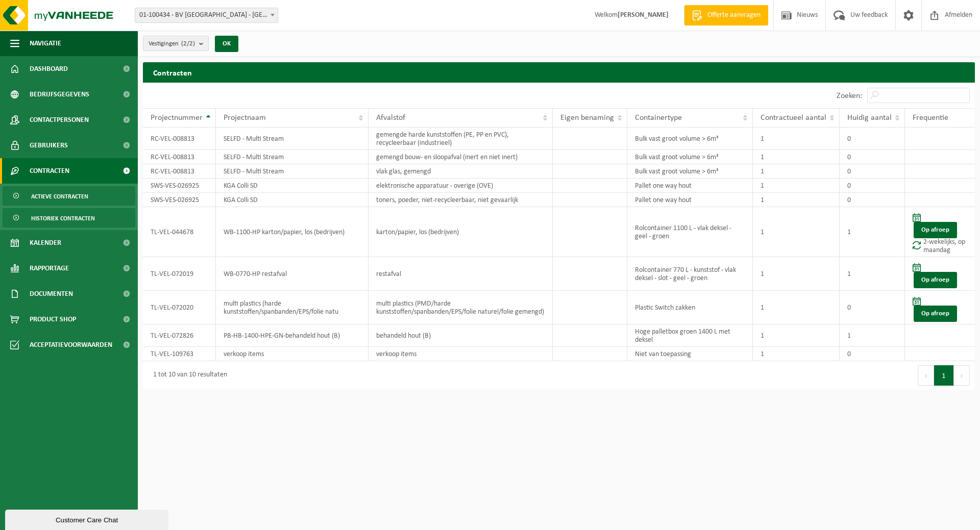  I want to click on td: vlak glas, gemengd, so click(460, 172).